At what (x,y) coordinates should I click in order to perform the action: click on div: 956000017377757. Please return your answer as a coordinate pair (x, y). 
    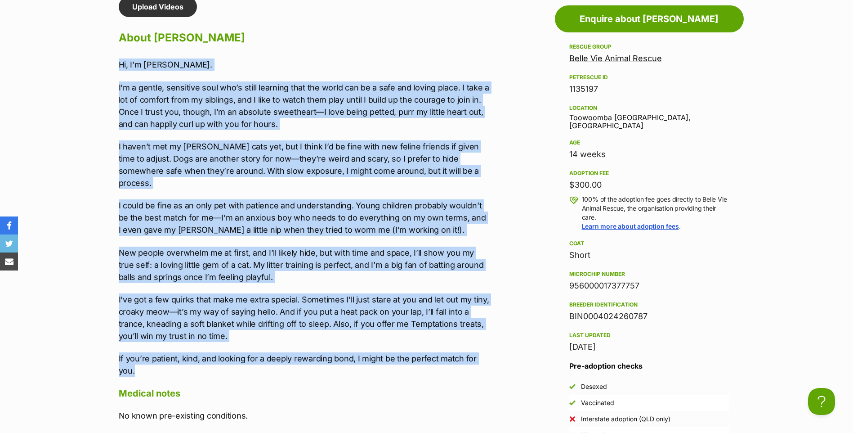
    Looking at the image, I should click on (649, 285).